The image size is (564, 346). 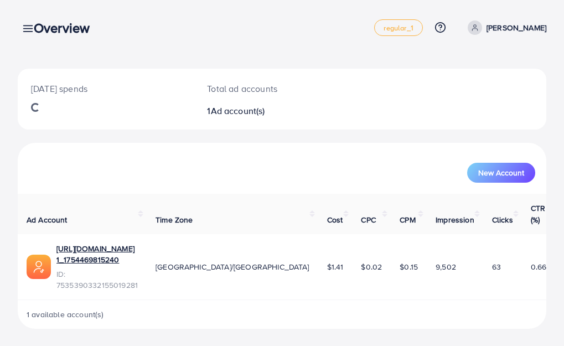 I want to click on span: Cost, so click(x=335, y=220).